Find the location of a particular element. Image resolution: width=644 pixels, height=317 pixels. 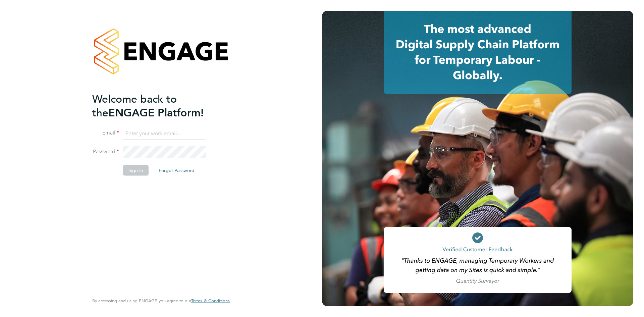

button: Sign In is located at coordinates (136, 170).